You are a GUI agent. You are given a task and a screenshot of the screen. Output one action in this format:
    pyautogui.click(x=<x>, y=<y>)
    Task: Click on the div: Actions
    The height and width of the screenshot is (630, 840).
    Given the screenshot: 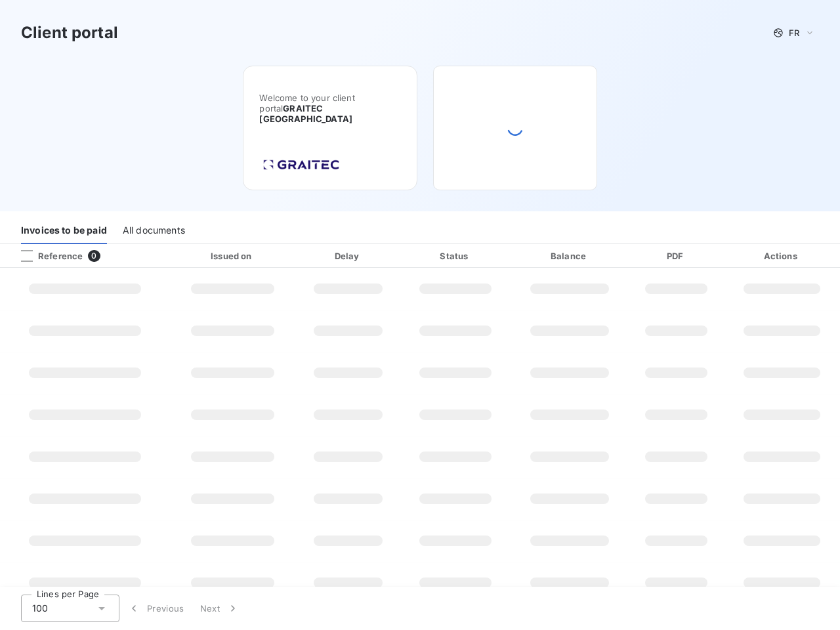 What is the action you would take?
    pyautogui.click(x=782, y=256)
    